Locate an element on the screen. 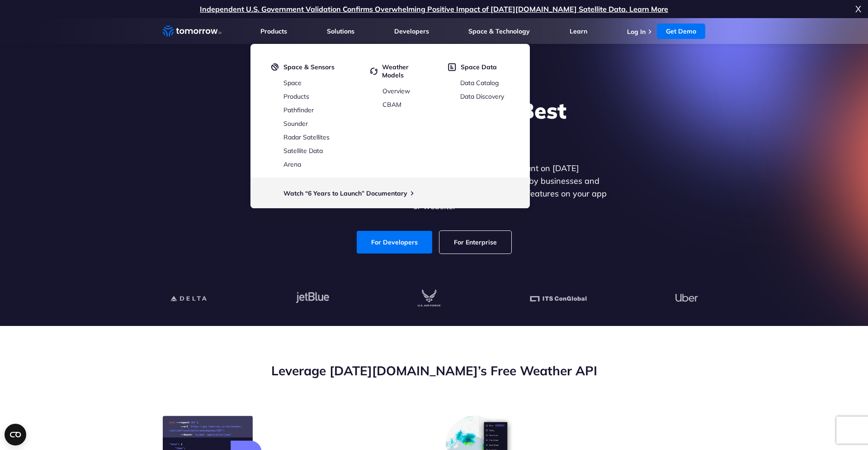 The width and height of the screenshot is (868, 450). img: space-data.svg is located at coordinates (452, 67).